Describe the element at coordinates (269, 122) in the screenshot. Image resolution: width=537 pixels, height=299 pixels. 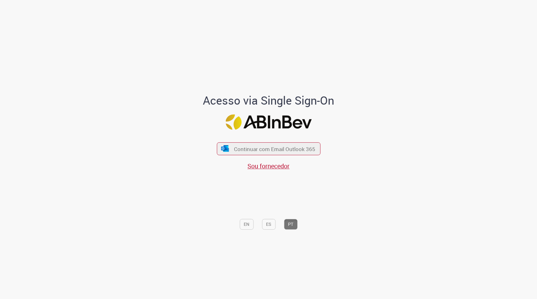
I see `img: Logo ABInBev` at that location.